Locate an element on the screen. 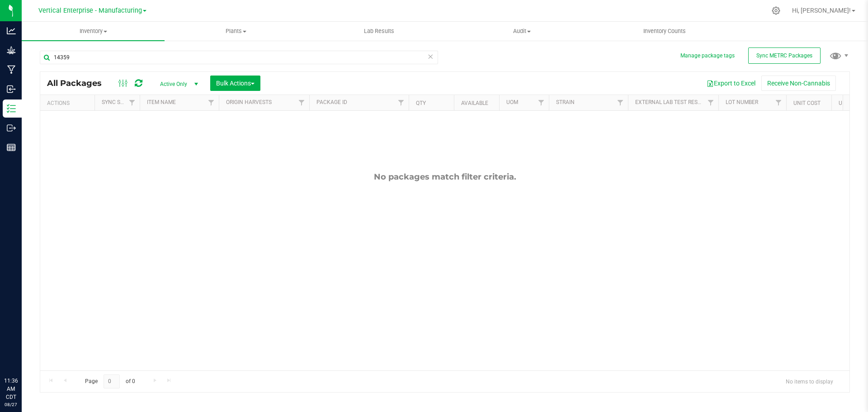  span: Lab Results is located at coordinates (379, 31).